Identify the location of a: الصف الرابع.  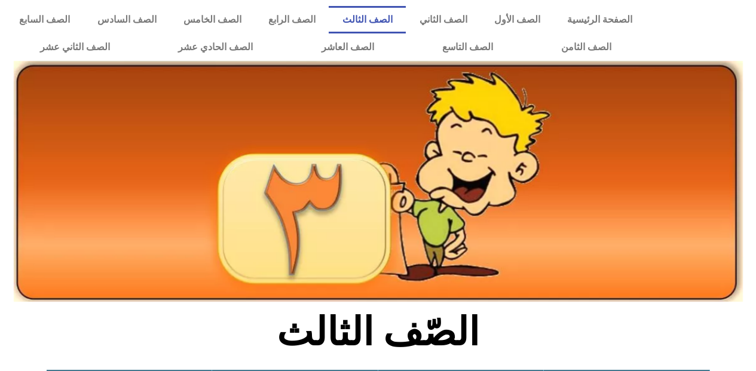
(292, 20).